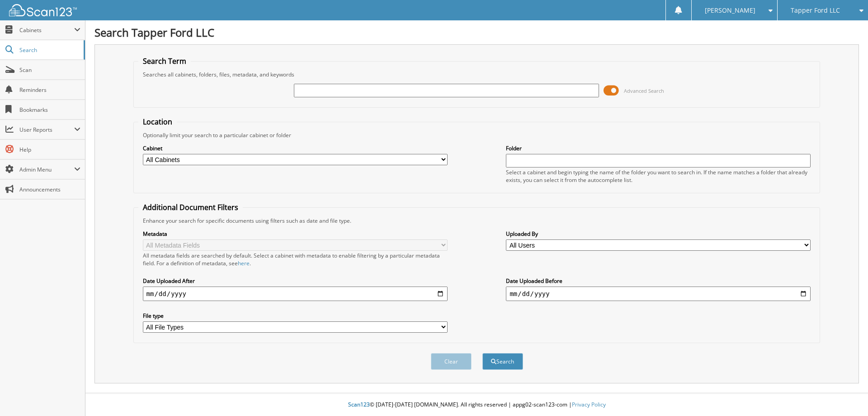 The width and height of the screenshot is (868, 416). Describe the element at coordinates (658, 176) in the screenshot. I see `div: Select a cabinet and begin typing the name of the folder you want to search in. If the name match...` at that location.